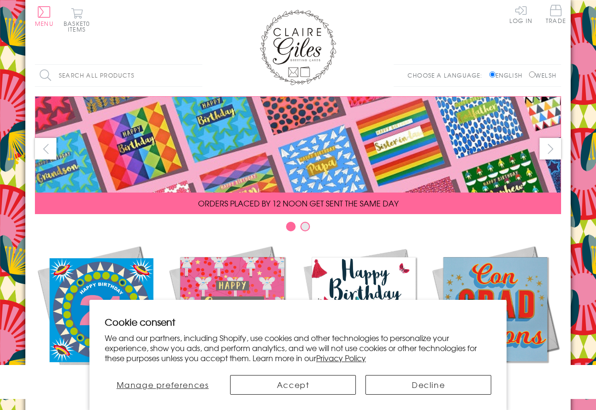 This screenshot has width=596, height=410. Describe the element at coordinates (163, 384) in the screenshot. I see `button: Manage preferences` at that location.